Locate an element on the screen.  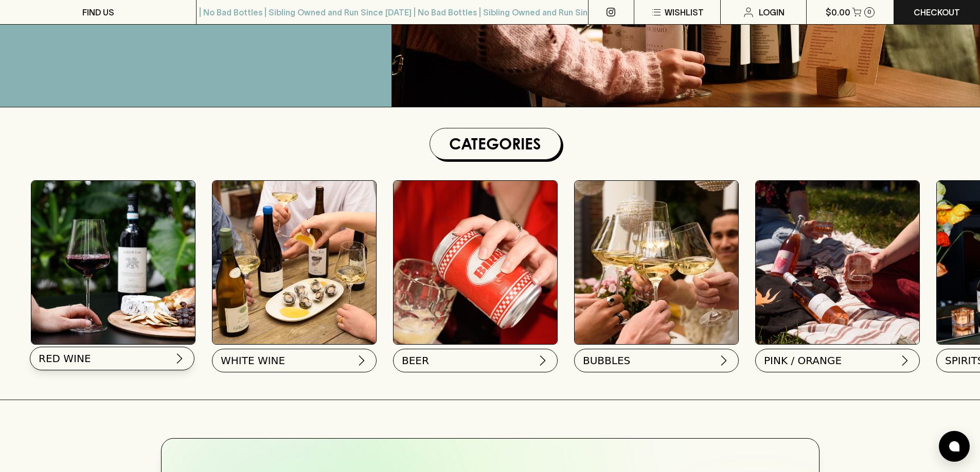
button: BUBBLES is located at coordinates (656, 361).